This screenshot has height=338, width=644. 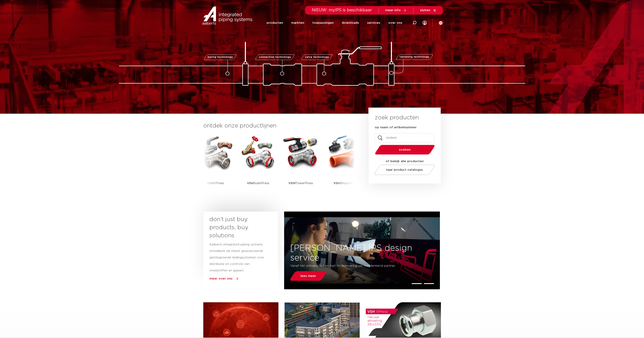 I want to click on span: connection technology, so click(x=275, y=57).